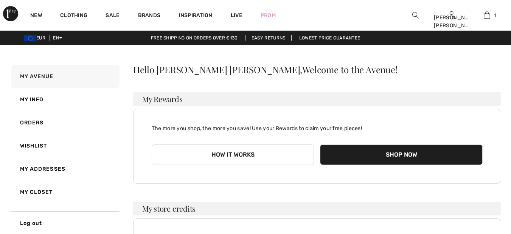 This screenshot has height=234, width=511. What do you see at coordinates (233, 154) in the screenshot?
I see `button: How it works` at bounding box center [233, 154].